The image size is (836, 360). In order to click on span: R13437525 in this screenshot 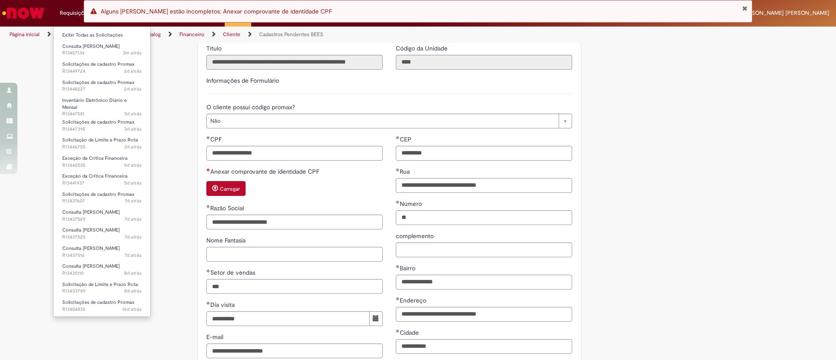, I will do `click(102, 237)`.